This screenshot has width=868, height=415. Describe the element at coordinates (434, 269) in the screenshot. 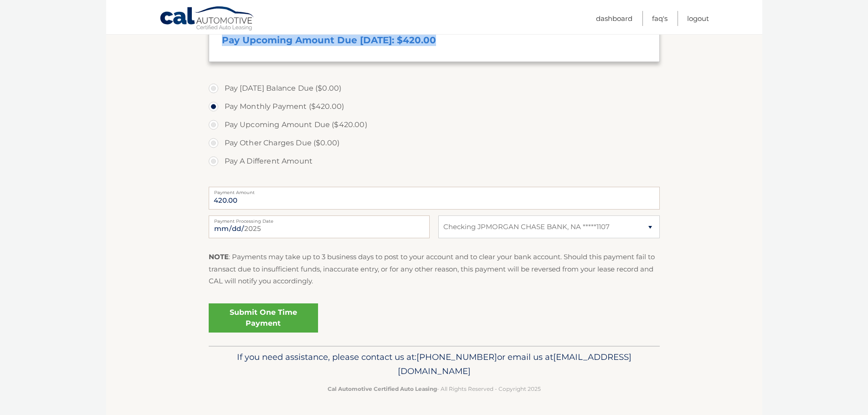

I see `p: : Payments may take up to 3 business days to post to your account and to clear your bank account....` at that location.